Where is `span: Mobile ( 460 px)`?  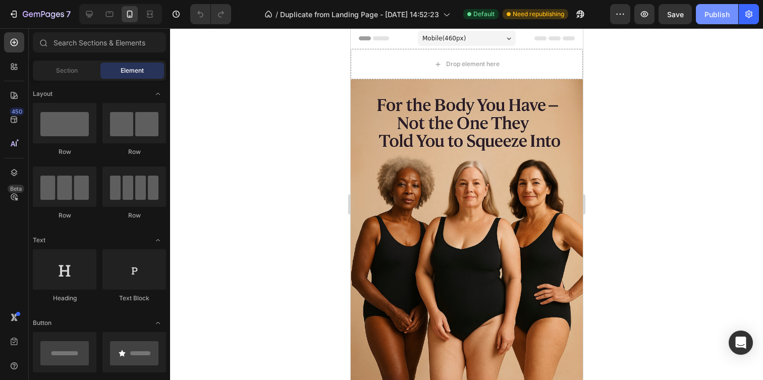
span: Mobile ( 460 px) is located at coordinates (93, 10).